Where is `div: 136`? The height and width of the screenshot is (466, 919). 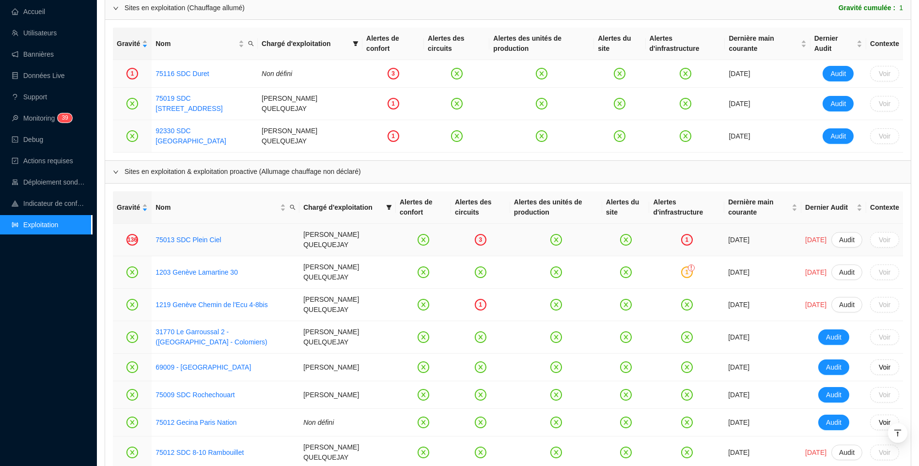
div: 136 is located at coordinates (132, 240).